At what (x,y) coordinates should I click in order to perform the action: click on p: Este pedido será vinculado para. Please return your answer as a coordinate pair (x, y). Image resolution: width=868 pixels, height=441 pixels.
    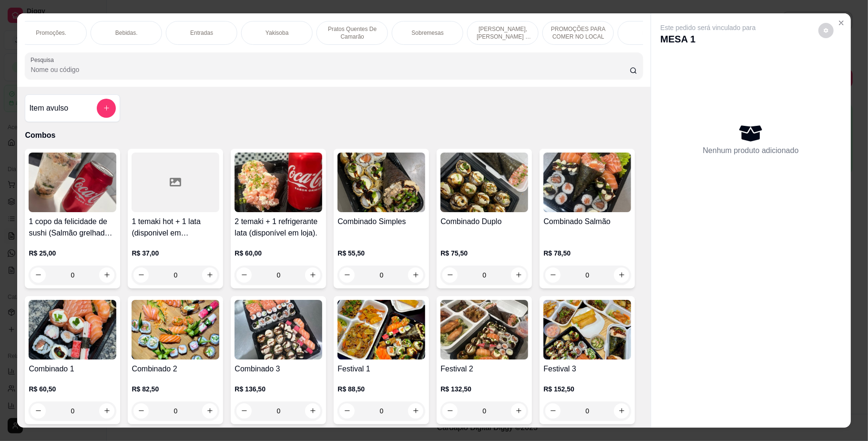
    Looking at the image, I should click on (709, 28).